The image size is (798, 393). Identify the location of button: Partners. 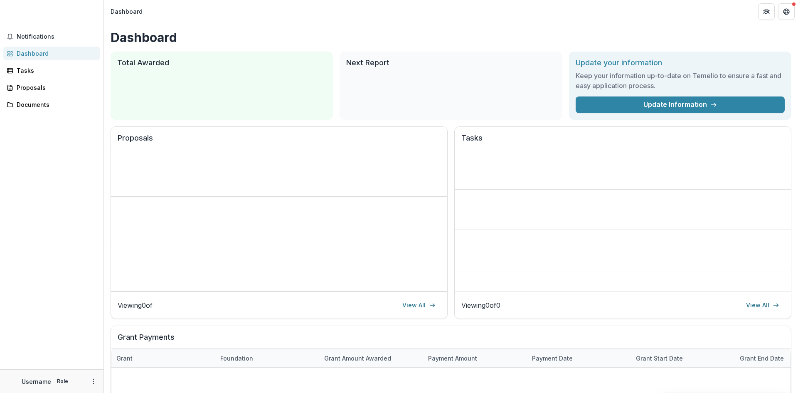
(767, 12).